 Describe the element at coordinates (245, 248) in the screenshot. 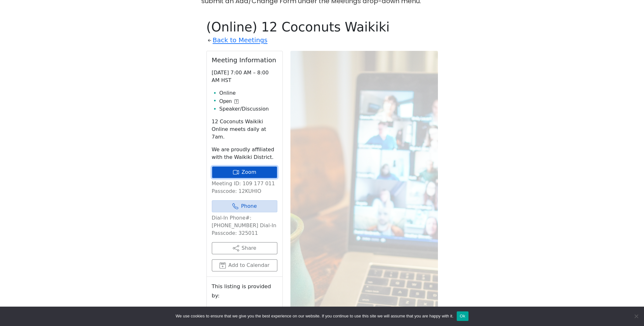

I see `button: Share` at that location.